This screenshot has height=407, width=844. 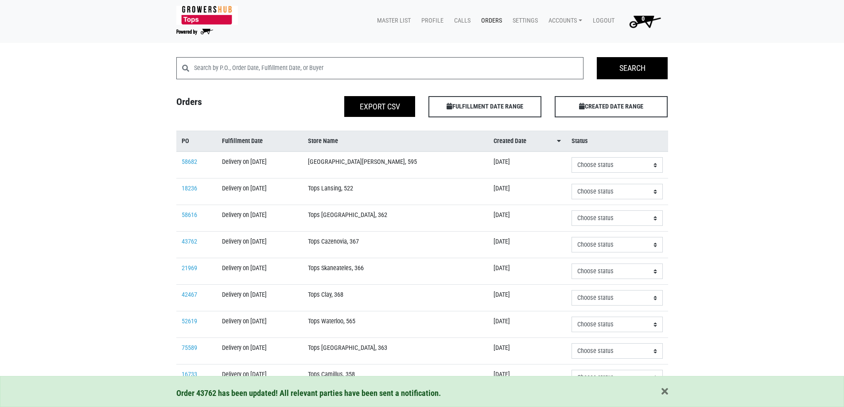 What do you see at coordinates (617, 141) in the screenshot?
I see `a: Status` at bounding box center [617, 141].